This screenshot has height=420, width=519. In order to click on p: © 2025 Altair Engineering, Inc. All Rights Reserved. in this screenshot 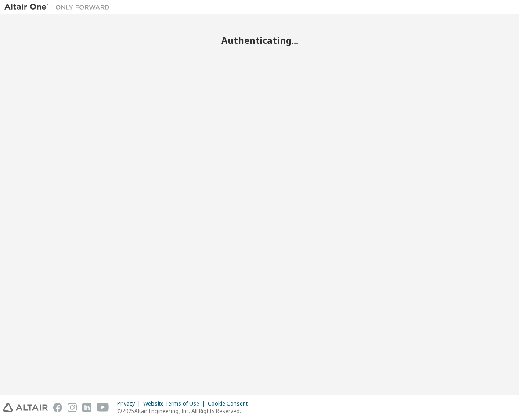, I will do `click(185, 411)`.